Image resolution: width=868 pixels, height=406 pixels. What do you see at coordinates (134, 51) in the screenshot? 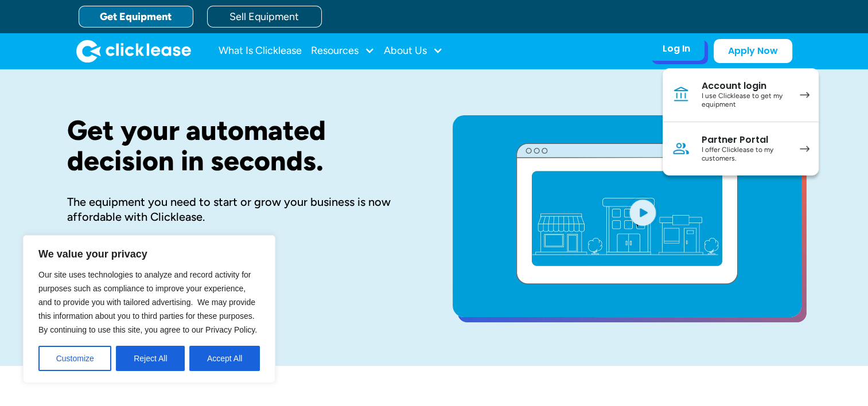
I see `img: Clicklease logo` at bounding box center [134, 51].